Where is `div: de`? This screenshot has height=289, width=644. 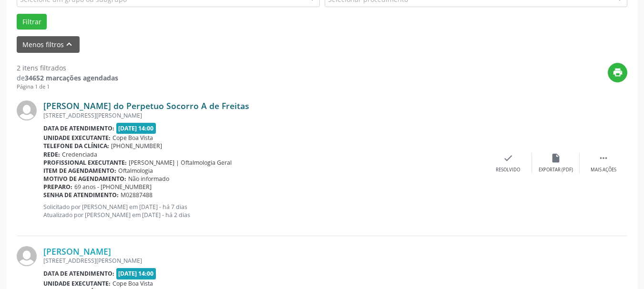
div: de is located at coordinates (67, 78).